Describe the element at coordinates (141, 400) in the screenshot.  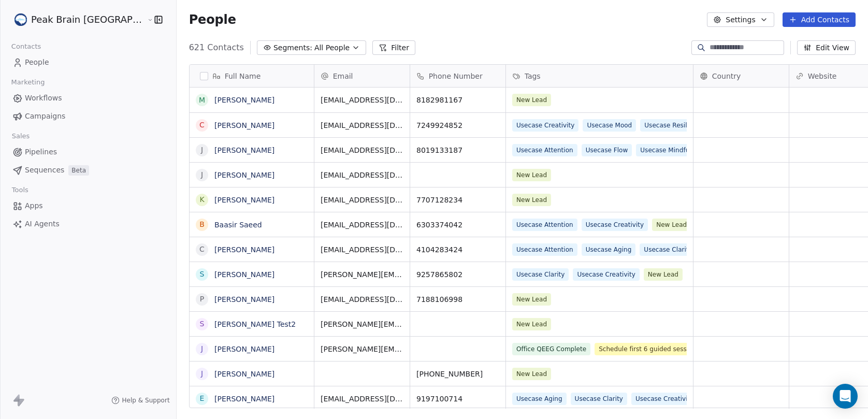
I see `a: Help & Support` at that location.